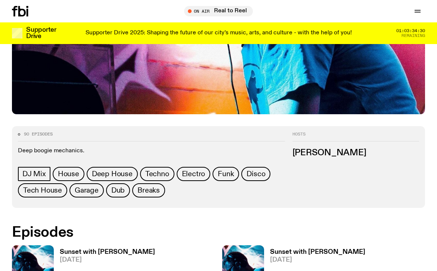 The height and width of the screenshot is (271, 437). I want to click on p: Deep boogie mechanics., so click(151, 151).